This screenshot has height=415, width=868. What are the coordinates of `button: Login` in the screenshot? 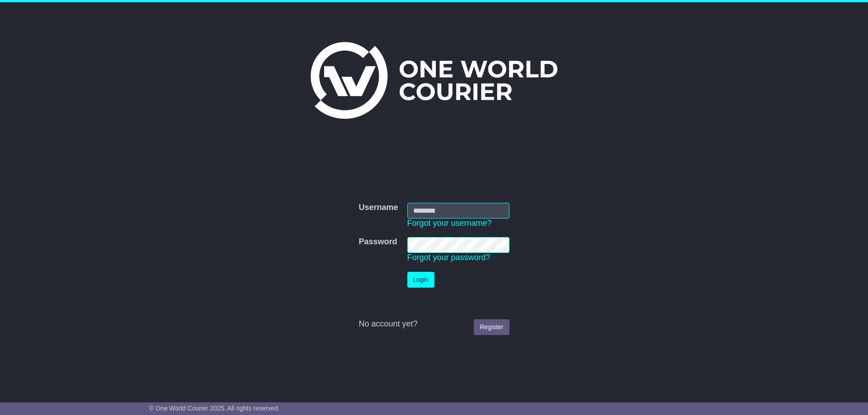 It's located at (421, 280).